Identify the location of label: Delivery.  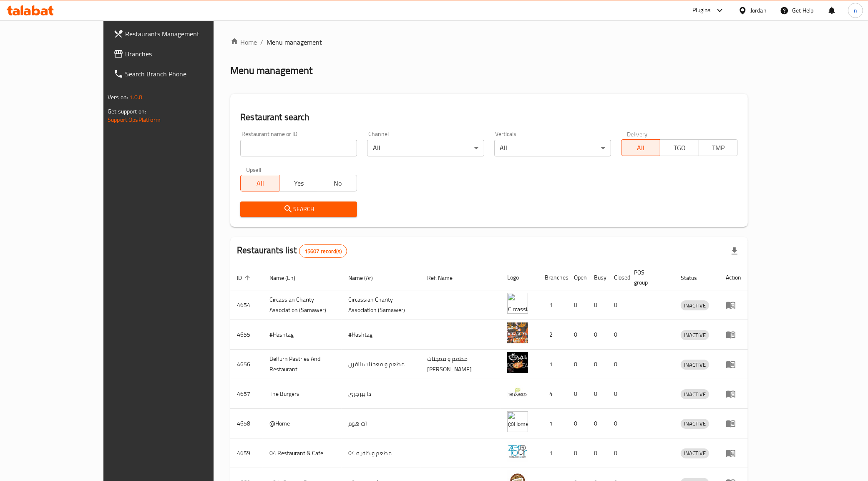
(638, 134).